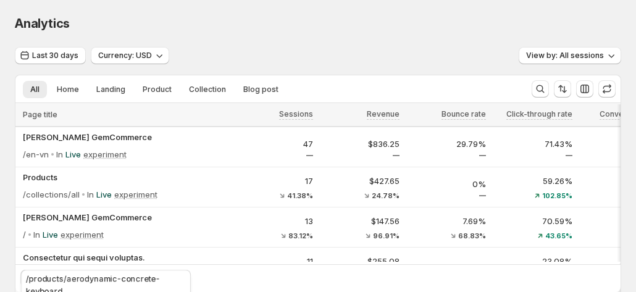 The height and width of the screenshot is (292, 636). Describe the element at coordinates (464, 114) in the screenshot. I see `span: Bounce rate` at that location.